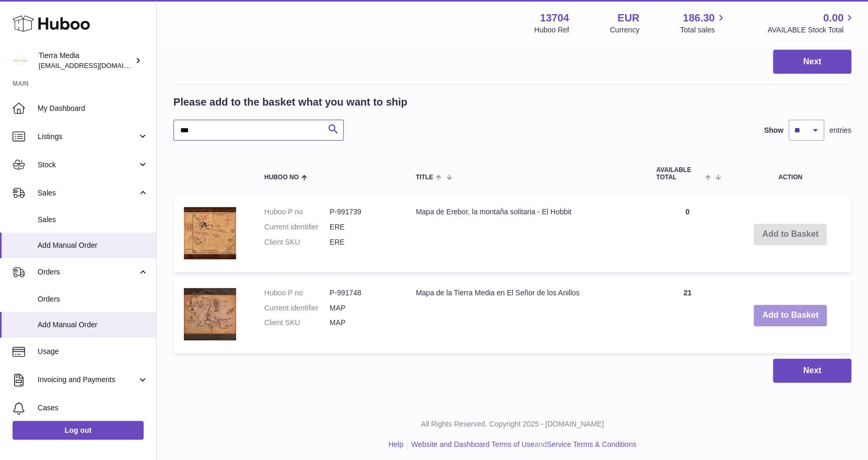  Describe the element at coordinates (87, 164) in the screenshot. I see `span: Stock` at that location.